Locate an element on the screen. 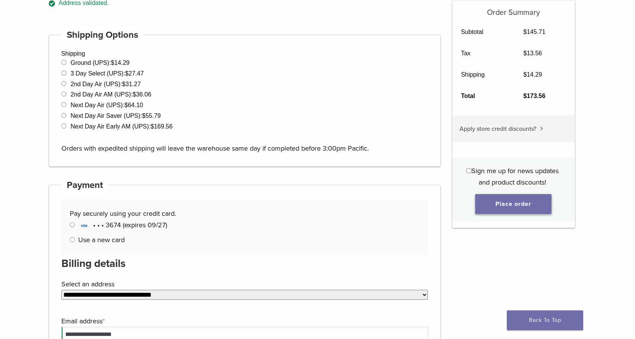  bdi: 169.56 is located at coordinates (162, 126).